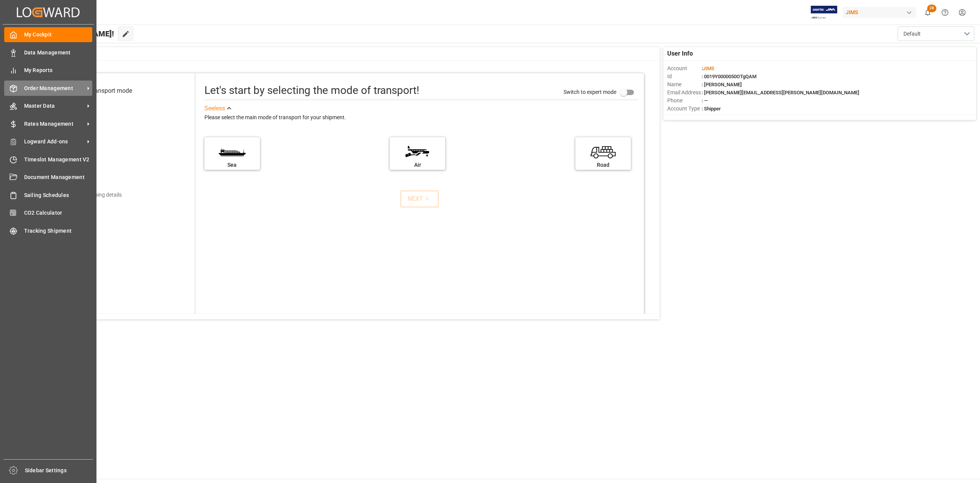 Image resolution: width=980 pixels, height=483 pixels. What do you see at coordinates (420, 199) in the screenshot?
I see `button: NEXT` at bounding box center [420, 199].